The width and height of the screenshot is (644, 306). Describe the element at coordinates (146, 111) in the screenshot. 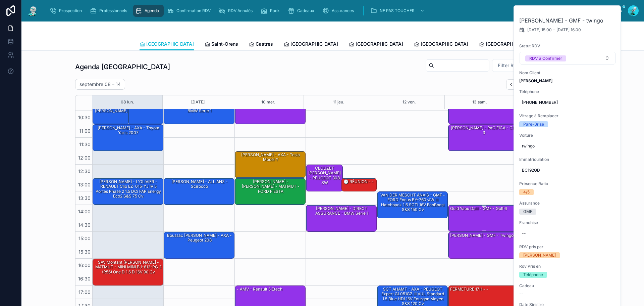

I see `div: Sablon Sidjy - MAIF - Golf 5` at that location.